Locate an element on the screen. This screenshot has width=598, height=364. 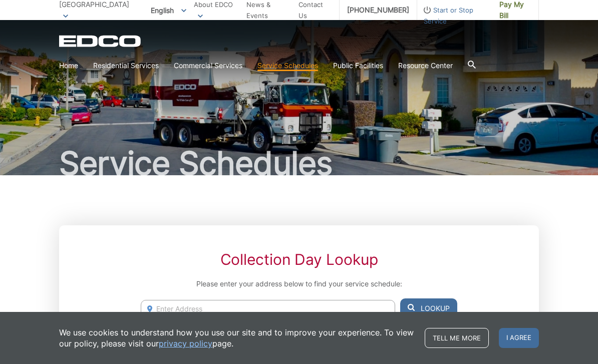
a: Public Facilities is located at coordinates (358, 65).